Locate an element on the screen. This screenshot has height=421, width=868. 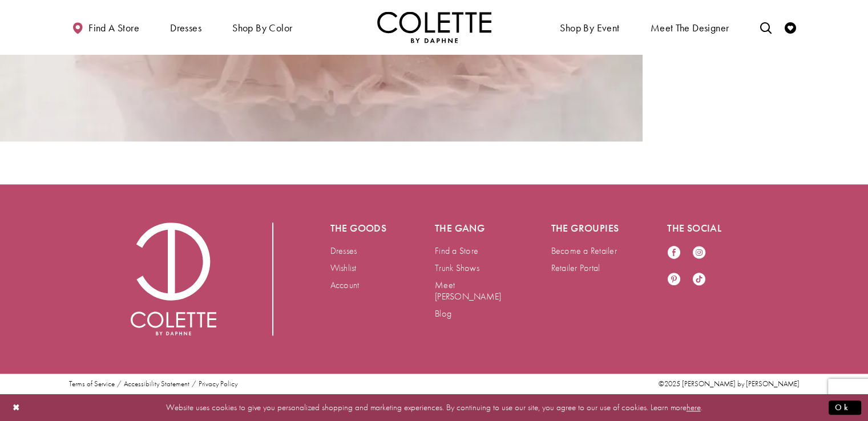
a: Find a Store is located at coordinates (456, 250).